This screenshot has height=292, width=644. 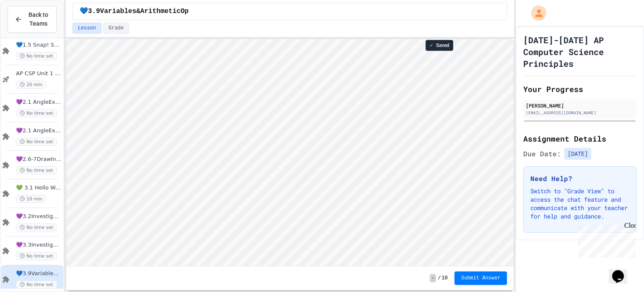 What do you see at coordinates (87, 28) in the screenshot?
I see `button: Lesson` at bounding box center [87, 28].